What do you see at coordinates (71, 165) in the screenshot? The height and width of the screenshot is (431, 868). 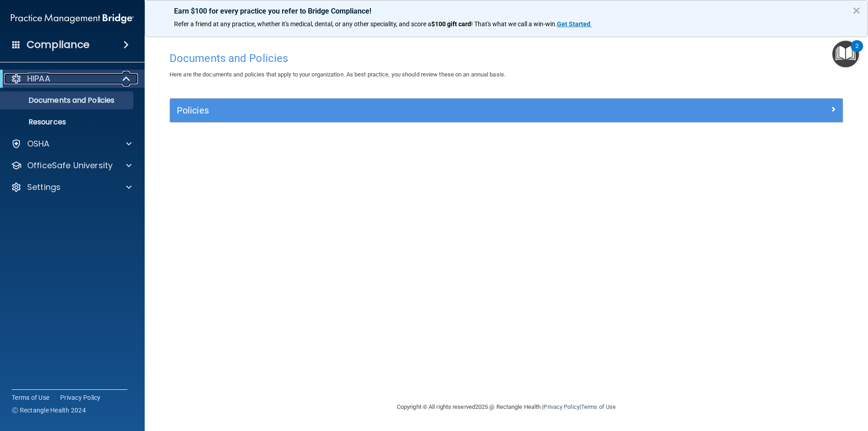 I see `a: OfficeSafe University` at bounding box center [71, 165].